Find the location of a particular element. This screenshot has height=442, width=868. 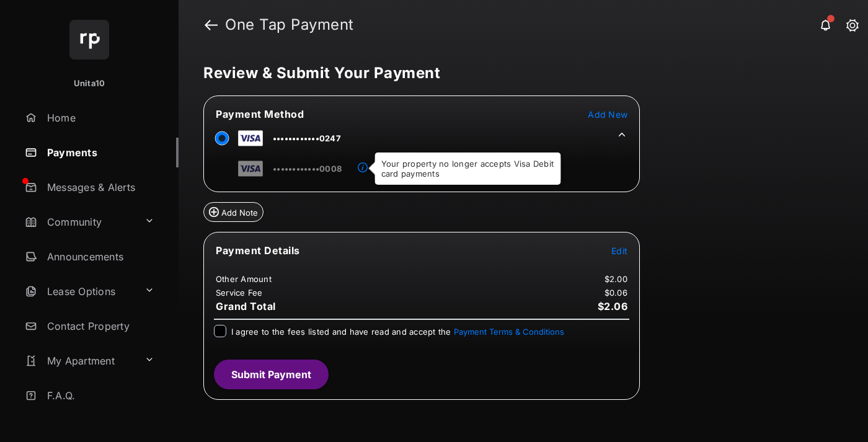

h5: Review & Submit Your Payment is located at coordinates (519, 74).